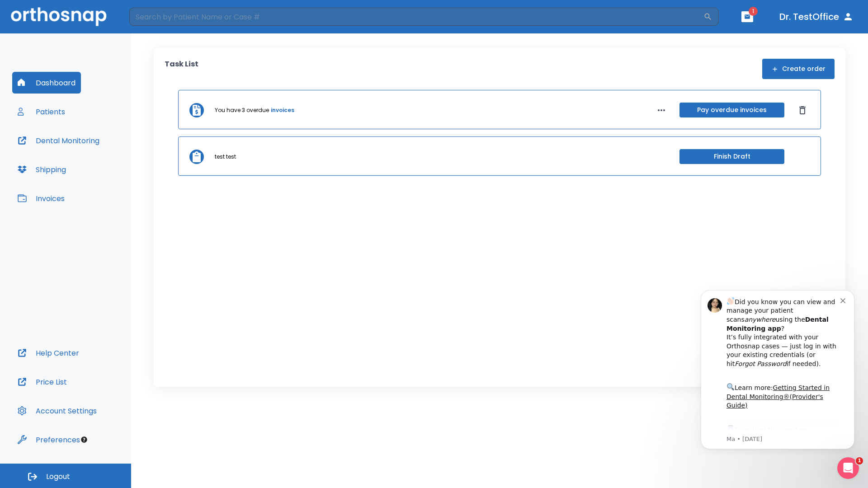  I want to click on a: Dashboard, so click(47, 83).